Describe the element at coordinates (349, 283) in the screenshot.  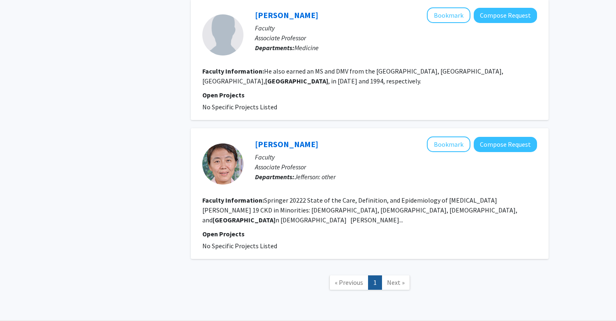
I see `span: « Previous` at that location.